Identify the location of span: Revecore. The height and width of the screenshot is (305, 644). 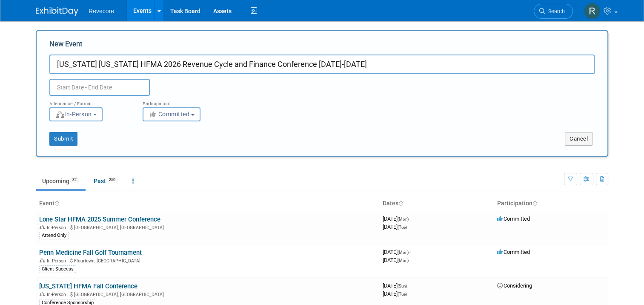
(102, 11).